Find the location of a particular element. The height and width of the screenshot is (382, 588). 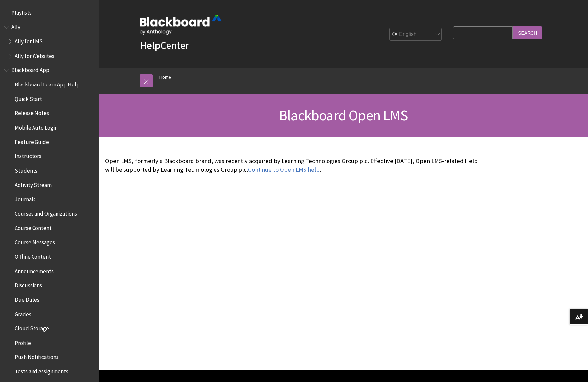

span: Quick Start is located at coordinates (28, 98).